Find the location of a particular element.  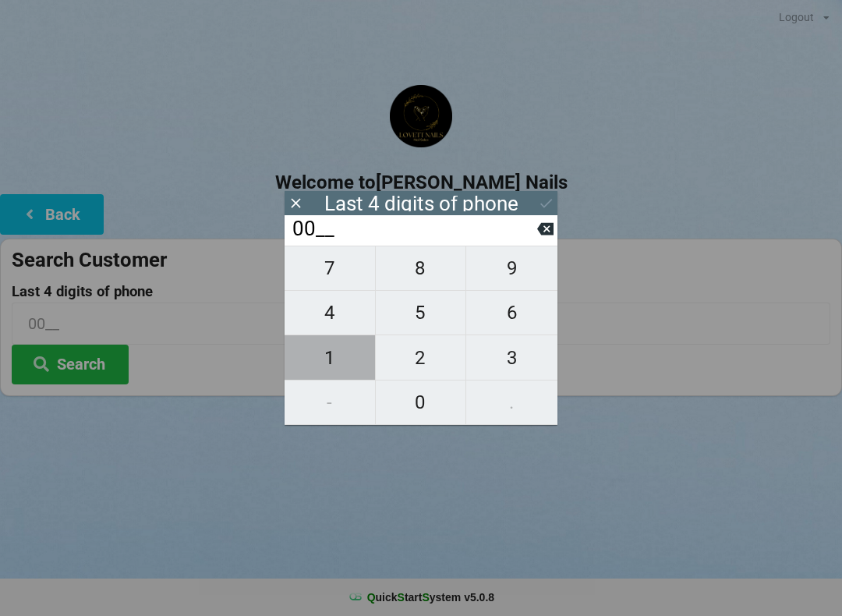

button: 4 is located at coordinates (330, 313).